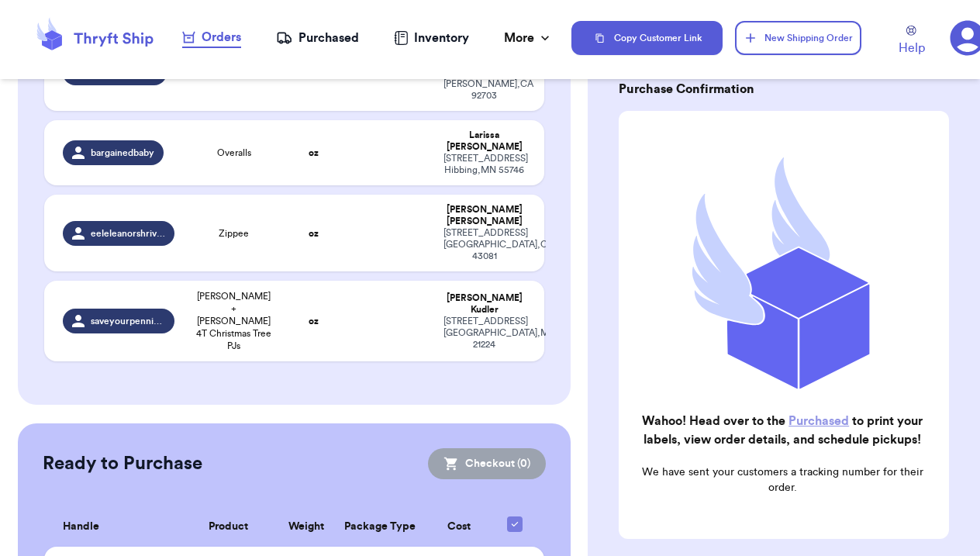  I want to click on a: Inventory, so click(432, 38).